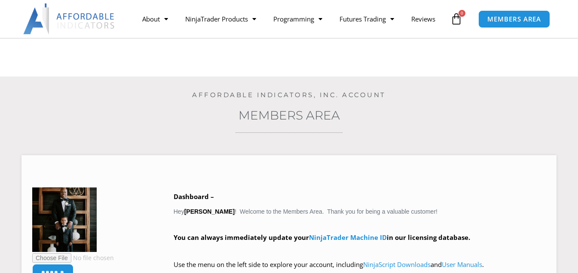 The width and height of the screenshot is (578, 273). What do you see at coordinates (456, 19) in the screenshot?
I see `a: 0` at bounding box center [456, 19].